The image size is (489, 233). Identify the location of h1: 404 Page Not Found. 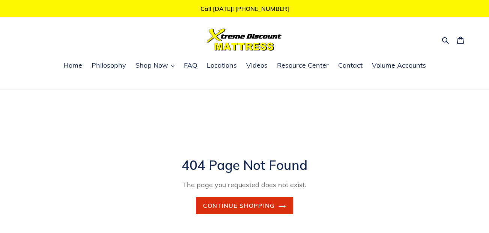
(245, 165).